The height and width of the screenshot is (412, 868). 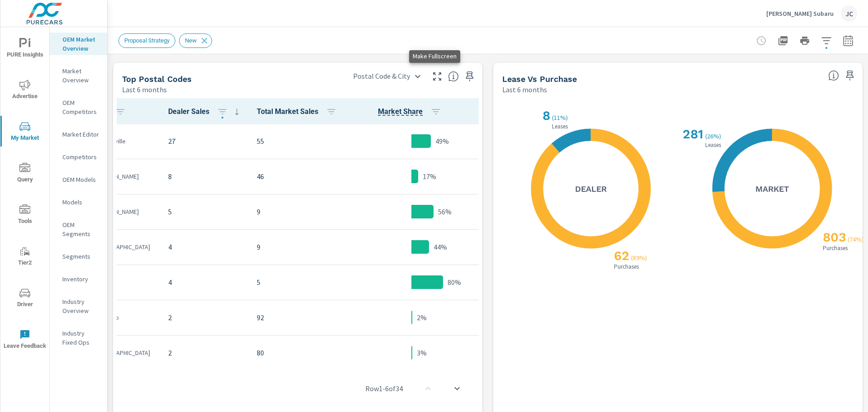 What do you see at coordinates (298, 176) in the screenshot?
I see `p: 46` at bounding box center [298, 176].